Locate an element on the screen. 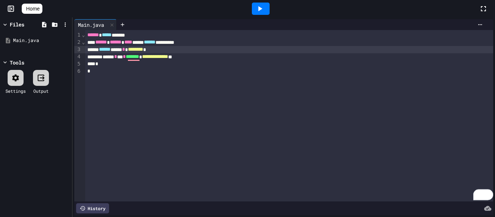 Image resolution: width=495 pixels, height=217 pixels. div: 1 is located at coordinates (78, 35).